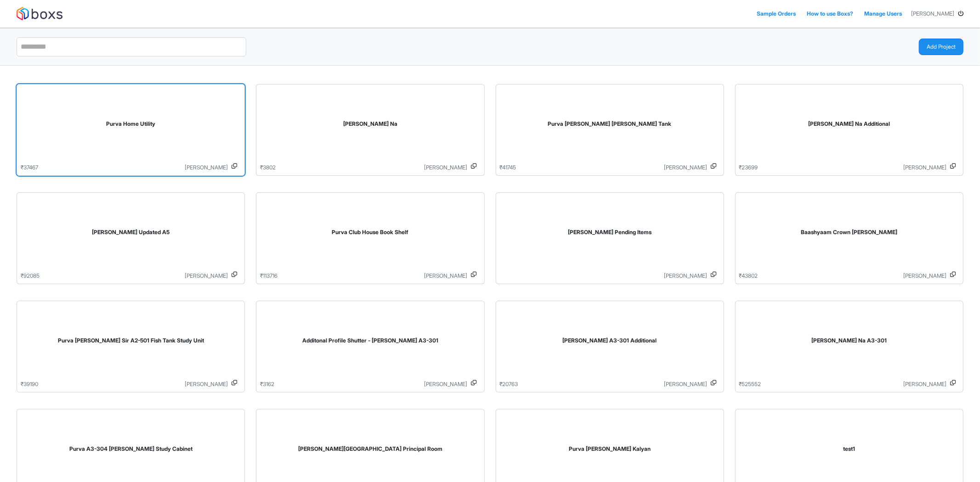 The image size is (980, 482). I want to click on p: ₹ 41745, so click(508, 167).